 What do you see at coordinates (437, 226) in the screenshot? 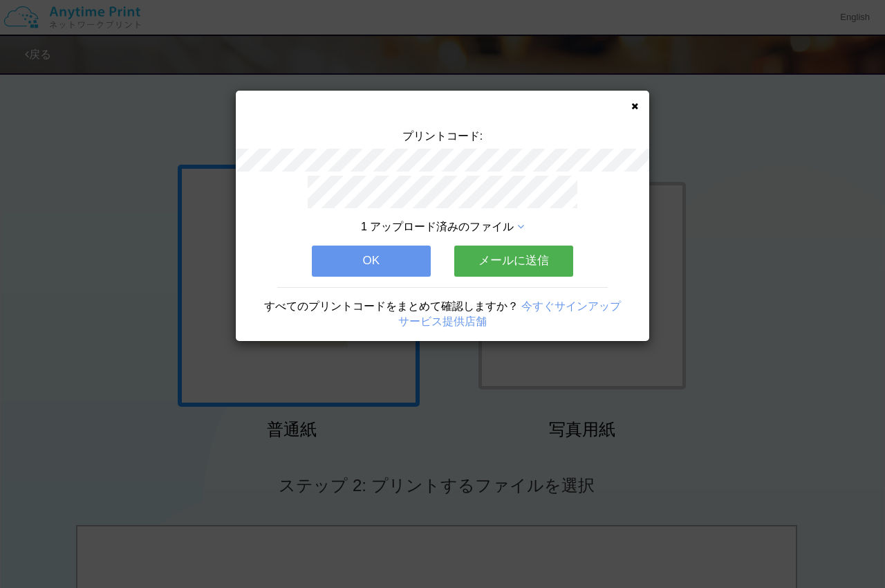
I see `span: 1 アップロード済みのファイル` at bounding box center [437, 226].